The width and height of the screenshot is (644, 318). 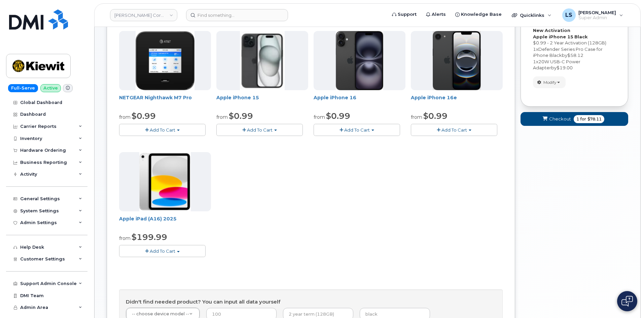 What do you see at coordinates (237, 15) in the screenshot?
I see `input: Find something...` at bounding box center [237, 15].